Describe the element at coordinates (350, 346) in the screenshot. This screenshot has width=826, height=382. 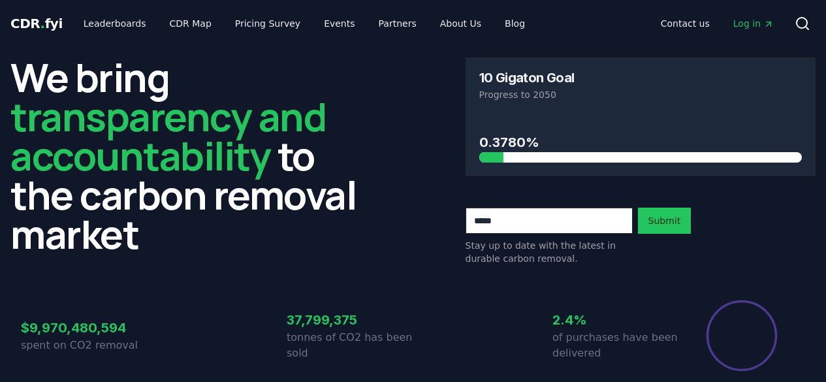
I see `p: tonnes of CO2 has been sold` at that location.